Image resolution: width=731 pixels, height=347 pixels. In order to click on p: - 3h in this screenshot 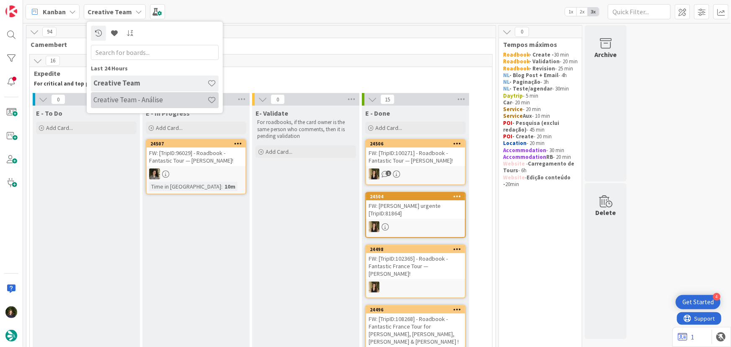, I will do `click(540, 82)`.